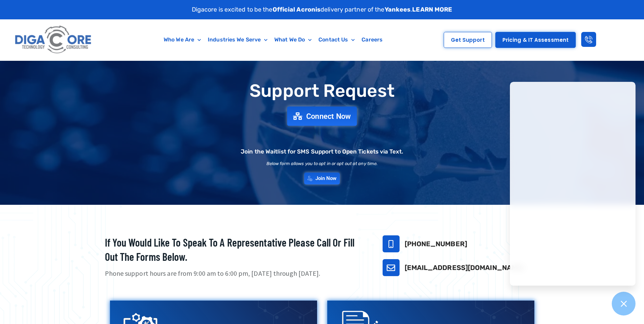 The width and height of the screenshot is (644, 324). I want to click on a: support@digacore.com, so click(390, 268).